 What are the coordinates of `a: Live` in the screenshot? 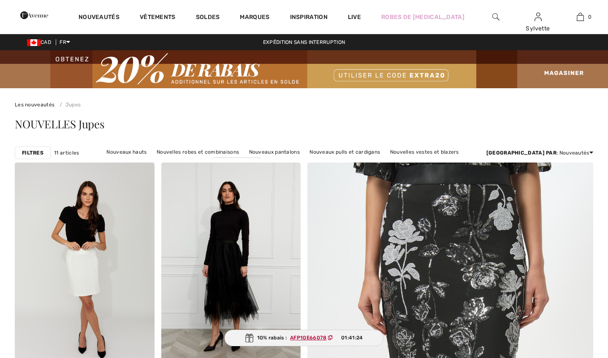 It's located at (354, 17).